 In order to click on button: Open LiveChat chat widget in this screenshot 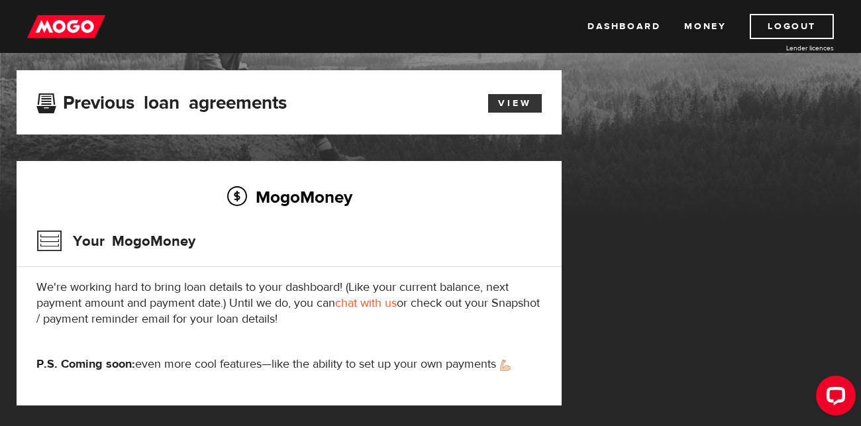, I will do `click(30, 25)`.